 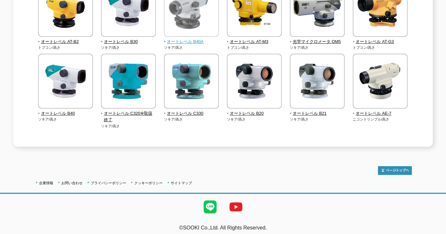 I want to click on span: オートレベル B30, so click(x=128, y=42).